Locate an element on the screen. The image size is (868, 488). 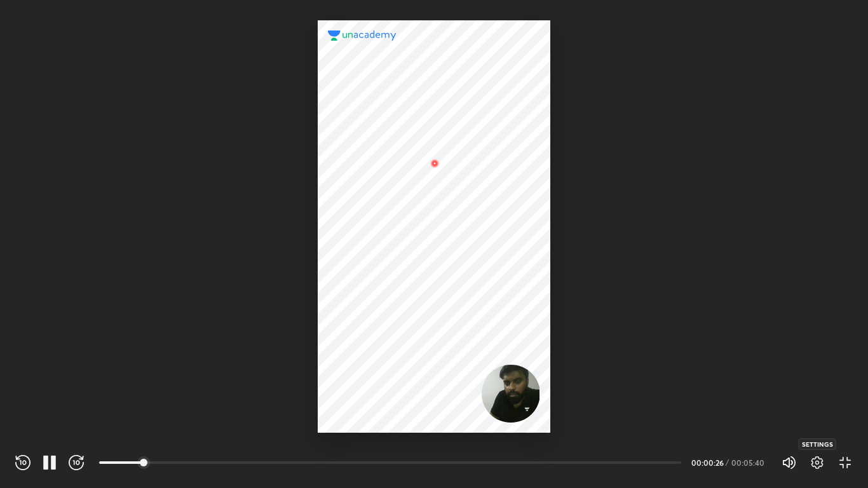
img: wMgqJGBwKWe8AAAAABJRU5ErkJggg== is located at coordinates (435, 163).